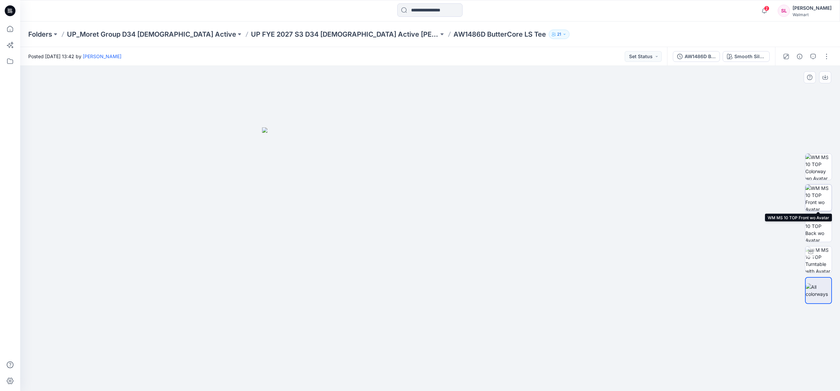 The width and height of the screenshot is (840, 391). What do you see at coordinates (559, 34) in the screenshot?
I see `button: 21` at bounding box center [559, 34].